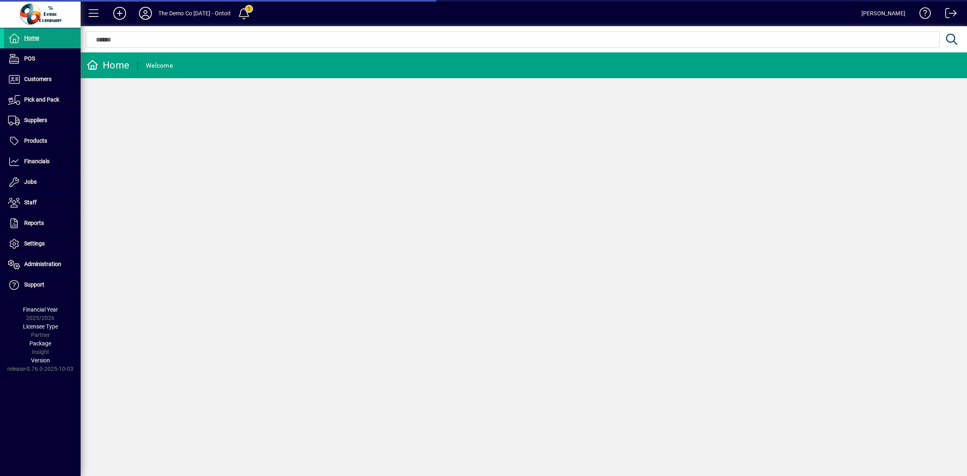  I want to click on span: Settings, so click(34, 243).